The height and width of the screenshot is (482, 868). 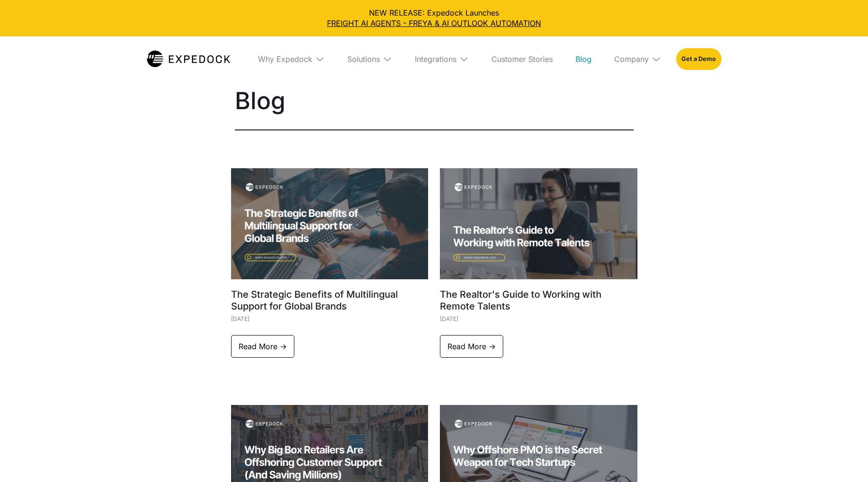 I want to click on a: Customer Stories, so click(x=522, y=59).